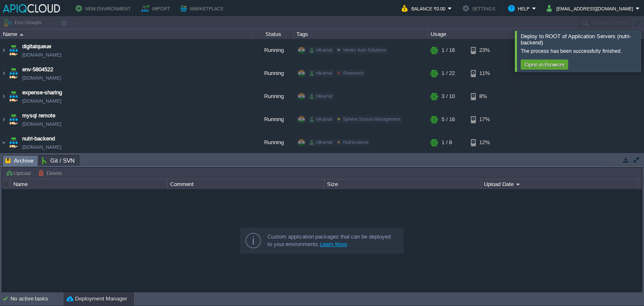 This screenshot has width=644, height=306. Describe the element at coordinates (203, 8) in the screenshot. I see `button: Marketplace` at that location.